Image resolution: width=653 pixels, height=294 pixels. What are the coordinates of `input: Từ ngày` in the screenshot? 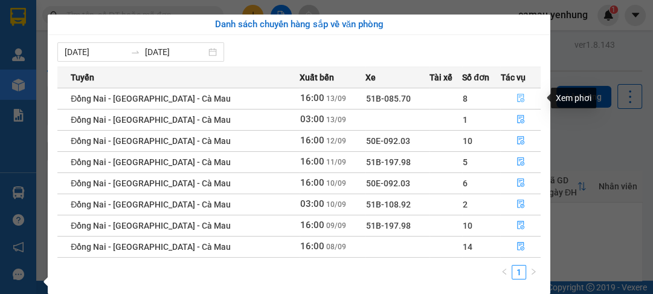 It's located at (95, 52).